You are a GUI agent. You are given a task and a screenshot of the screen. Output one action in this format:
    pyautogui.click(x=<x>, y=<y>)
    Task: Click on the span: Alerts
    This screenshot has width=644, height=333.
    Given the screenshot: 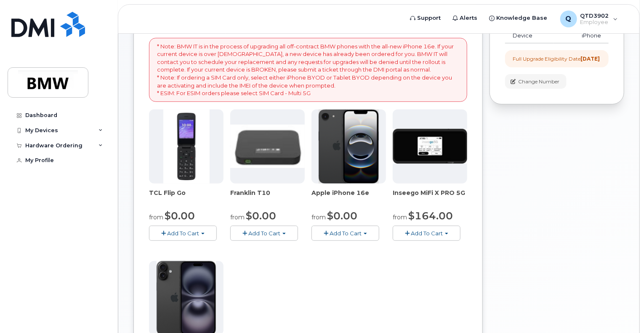 What is the action you would take?
    pyautogui.click(x=469, y=18)
    